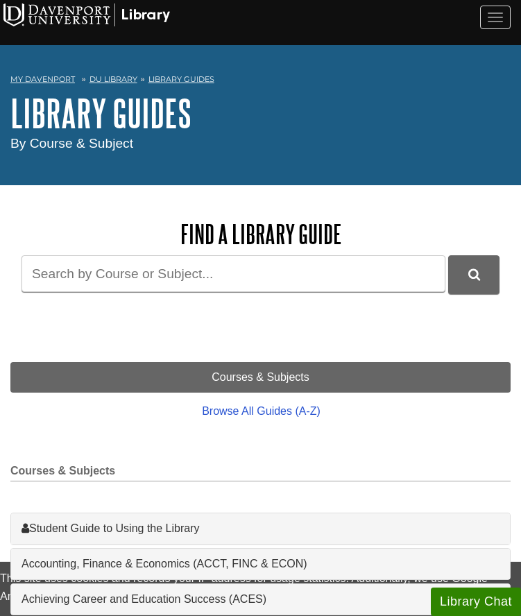 The height and width of the screenshot is (616, 521). What do you see at coordinates (476, 602) in the screenshot?
I see `button: Library Chat` at bounding box center [476, 602].